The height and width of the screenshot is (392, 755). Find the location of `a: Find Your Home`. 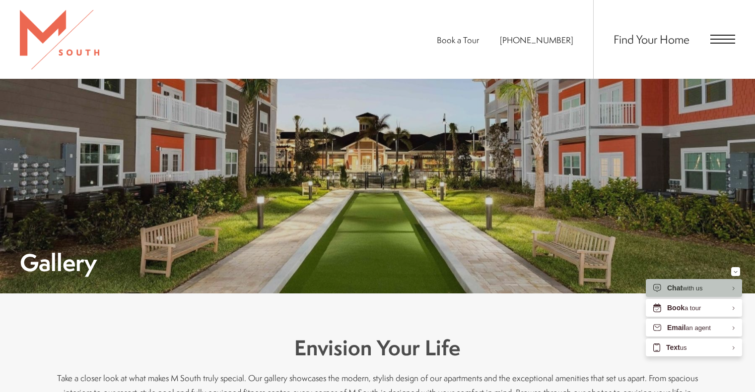

a: Find Your Home is located at coordinates (651, 39).